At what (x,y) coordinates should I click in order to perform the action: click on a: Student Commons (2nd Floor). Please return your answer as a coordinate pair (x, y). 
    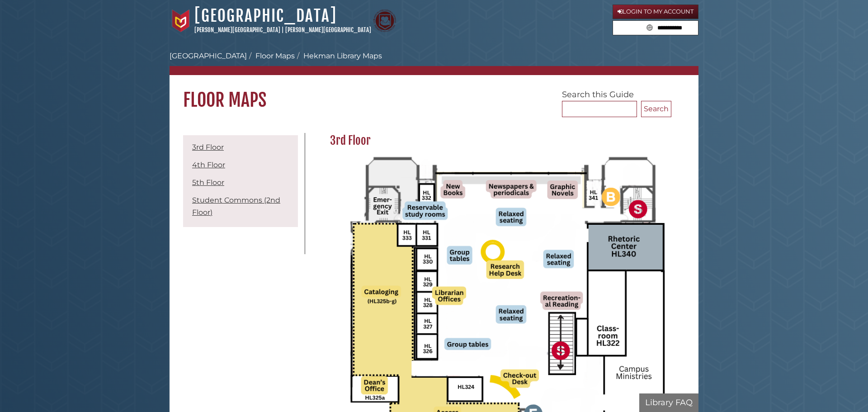
    Looking at the image, I should click on (236, 206).